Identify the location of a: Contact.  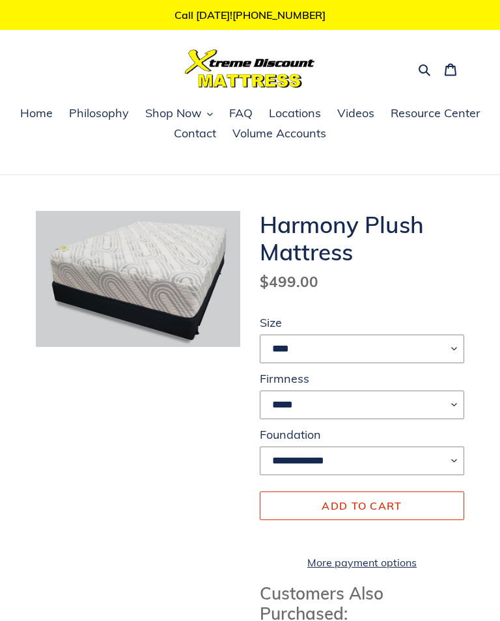
(195, 134).